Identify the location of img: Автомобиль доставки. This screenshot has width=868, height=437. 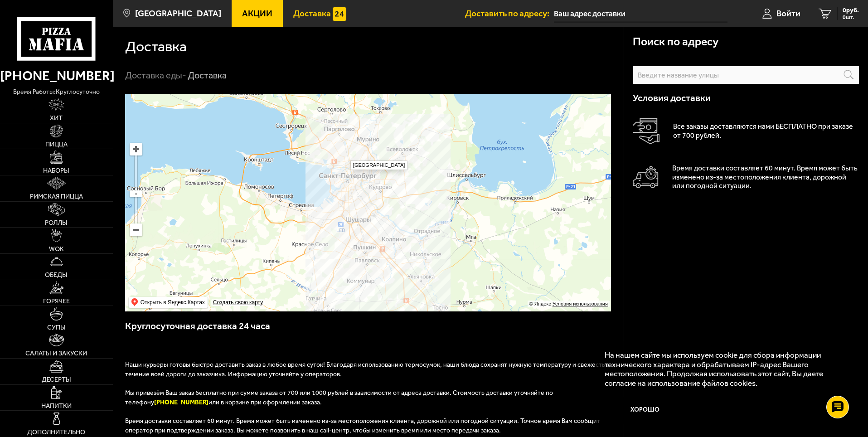
(645, 177).